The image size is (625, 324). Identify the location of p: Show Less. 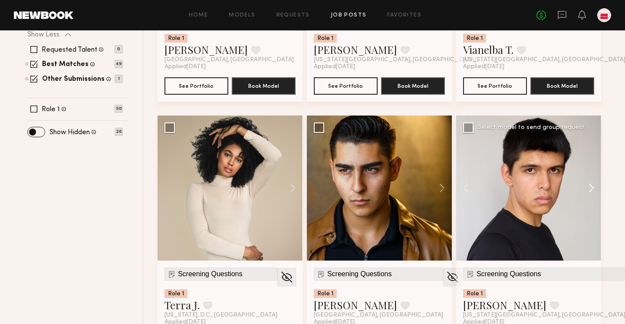
(43, 35).